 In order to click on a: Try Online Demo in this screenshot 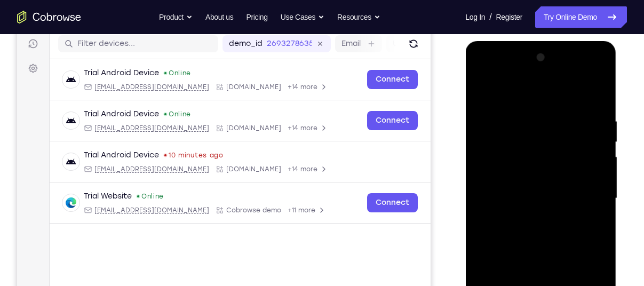, I will do `click(581, 17)`.